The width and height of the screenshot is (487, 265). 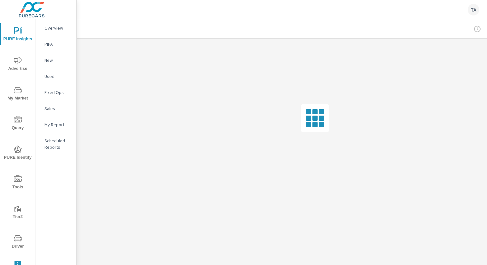 I want to click on p: Scheduled Reports, so click(x=58, y=144).